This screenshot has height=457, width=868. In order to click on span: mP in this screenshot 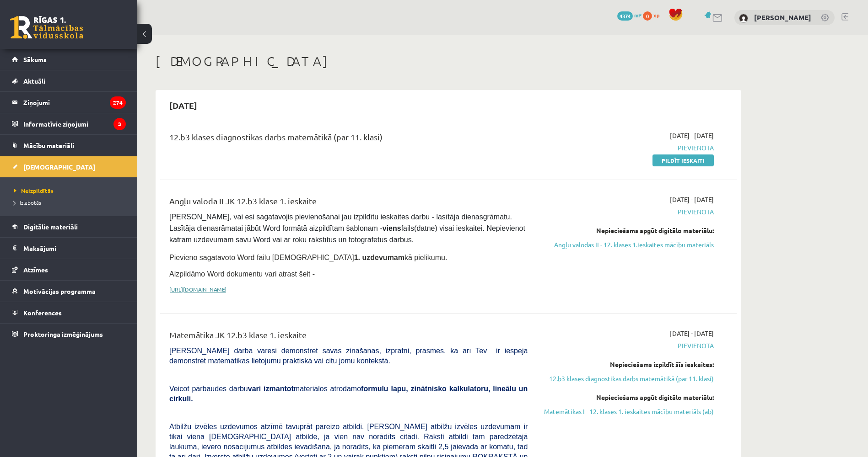, I will do `click(638, 15)`.